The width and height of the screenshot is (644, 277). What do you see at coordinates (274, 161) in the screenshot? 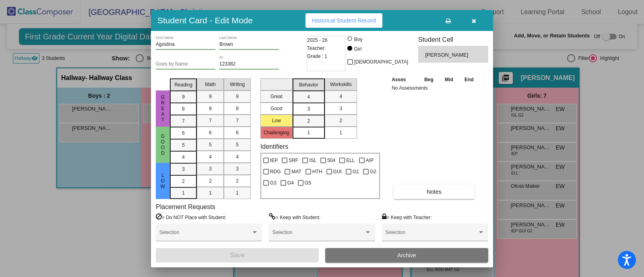
I see `span: IEP` at bounding box center [274, 161].